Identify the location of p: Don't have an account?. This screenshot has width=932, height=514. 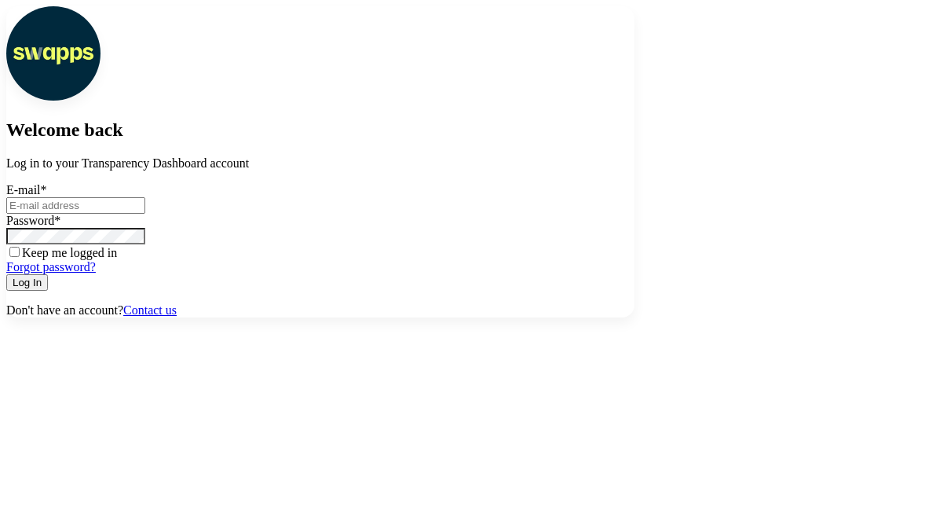
(320, 310).